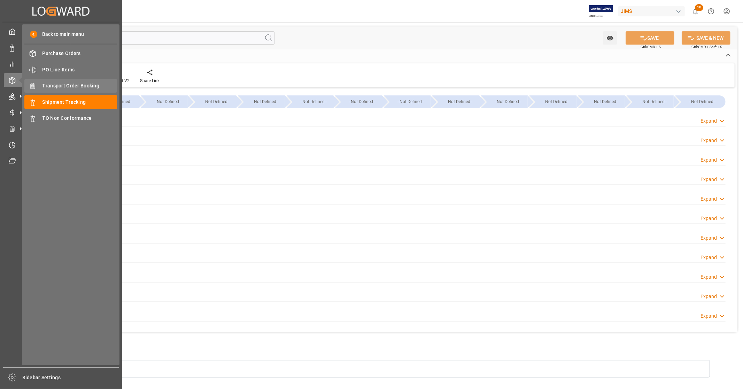 This screenshot has height=389, width=743. I want to click on span: 10, so click(699, 8).